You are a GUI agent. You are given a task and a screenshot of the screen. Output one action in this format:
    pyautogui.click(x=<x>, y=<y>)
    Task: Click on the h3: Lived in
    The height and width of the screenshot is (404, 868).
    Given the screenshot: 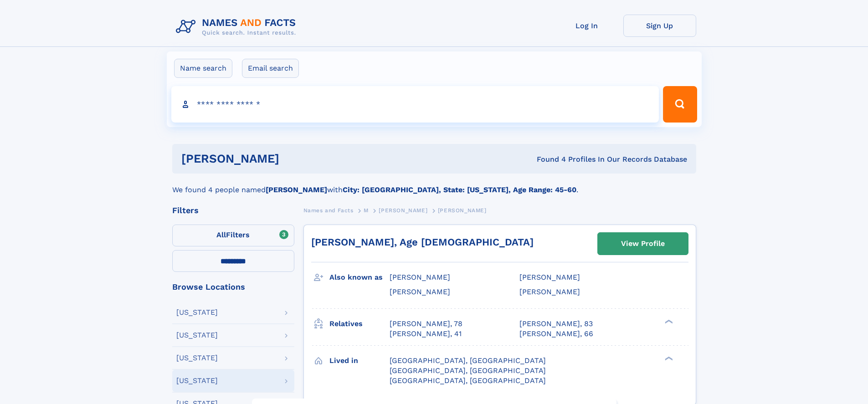 What is the action you would take?
    pyautogui.click(x=359, y=361)
    